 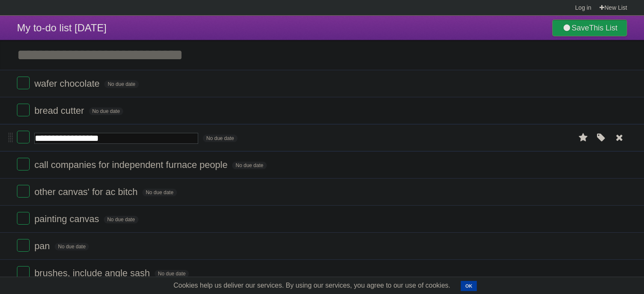 What do you see at coordinates (469, 286) in the screenshot?
I see `button: OK` at bounding box center [469, 286].